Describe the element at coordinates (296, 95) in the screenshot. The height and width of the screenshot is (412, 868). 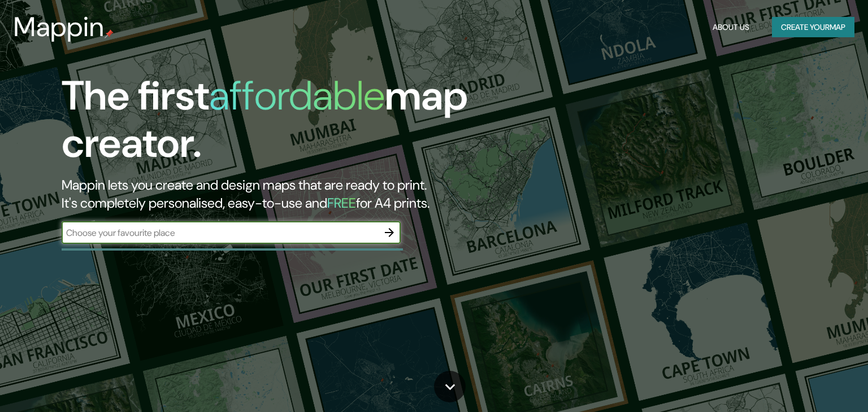
I see `h1: affordable` at that location.